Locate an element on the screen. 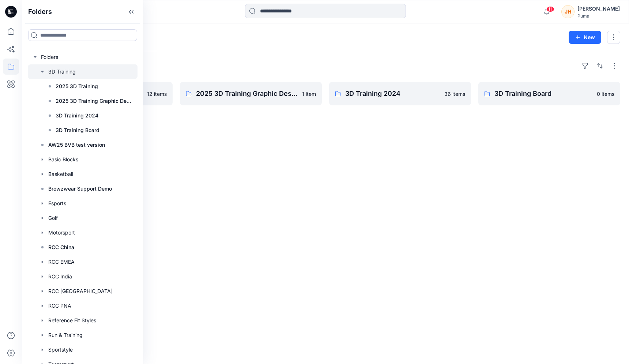 This screenshot has width=629, height=364. p: 36 items is located at coordinates (455, 94).